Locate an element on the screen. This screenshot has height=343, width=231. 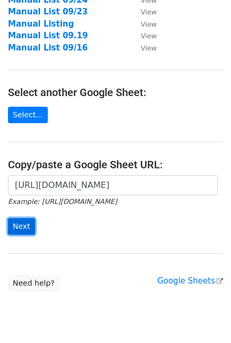
a: Manual List 09/16 is located at coordinates (48, 48).